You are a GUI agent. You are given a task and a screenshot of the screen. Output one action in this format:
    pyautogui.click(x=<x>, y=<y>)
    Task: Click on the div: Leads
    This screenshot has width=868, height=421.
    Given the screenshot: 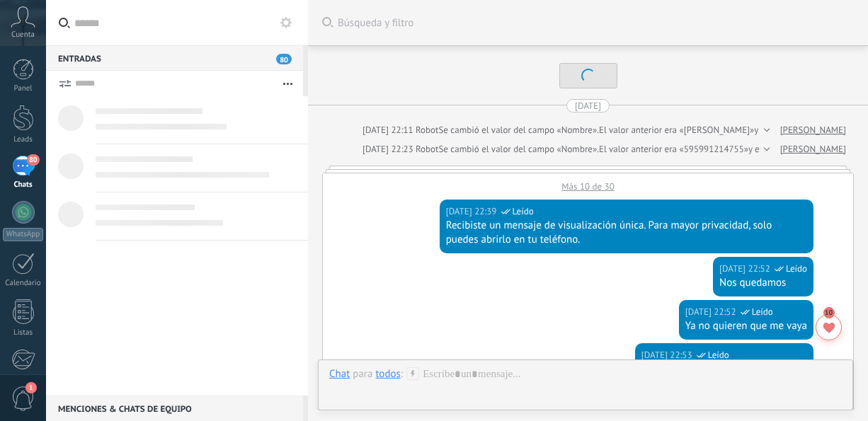 What is the action you would take?
    pyautogui.click(x=23, y=140)
    